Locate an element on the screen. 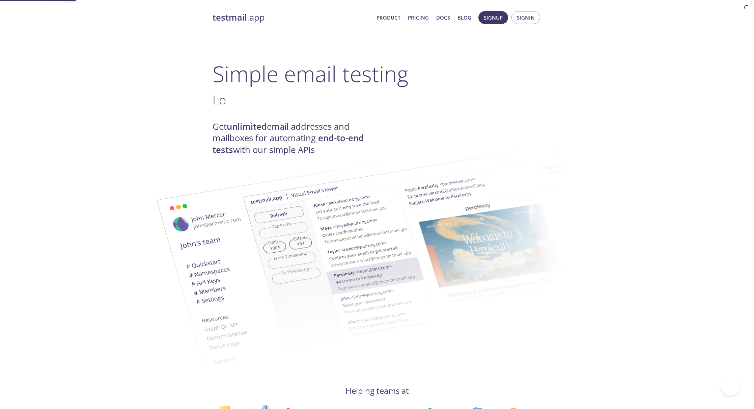  button: Signin is located at coordinates (526, 18).